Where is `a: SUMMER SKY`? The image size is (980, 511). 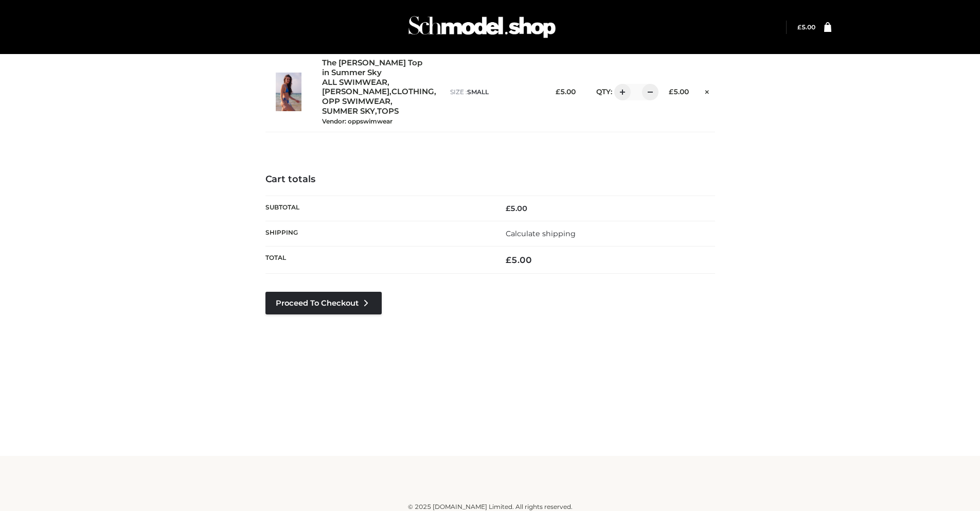
a: SUMMER SKY is located at coordinates (348, 111).